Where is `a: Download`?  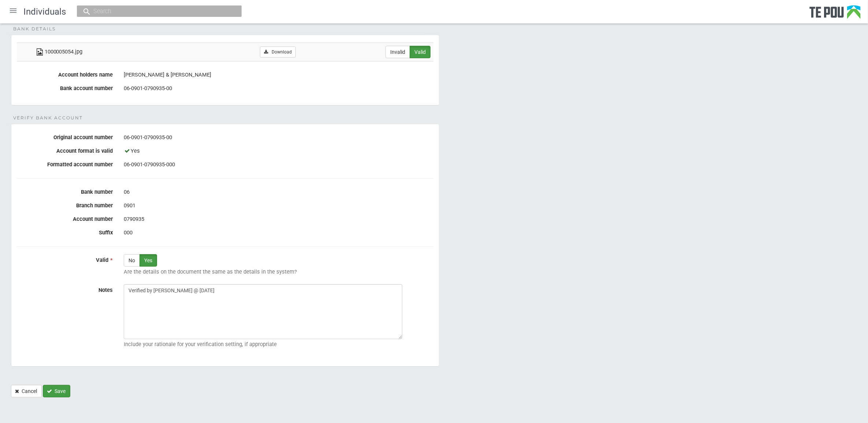
a: Download is located at coordinates (278, 52).